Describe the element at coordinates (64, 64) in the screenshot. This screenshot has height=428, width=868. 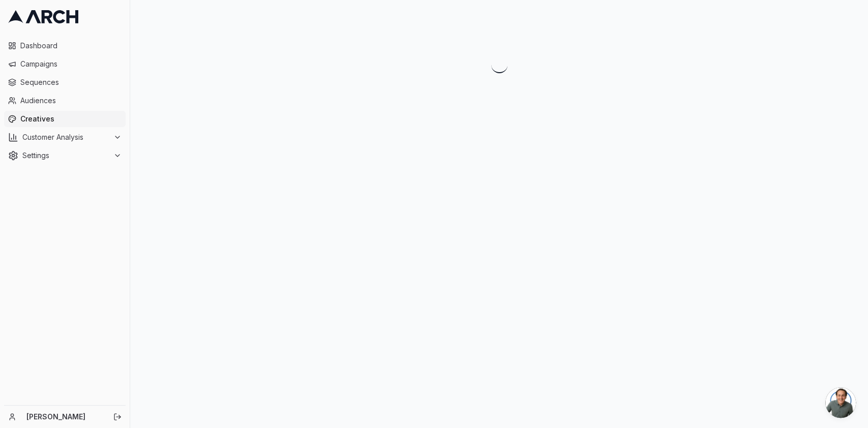
I see `a: Campaigns` at that location.